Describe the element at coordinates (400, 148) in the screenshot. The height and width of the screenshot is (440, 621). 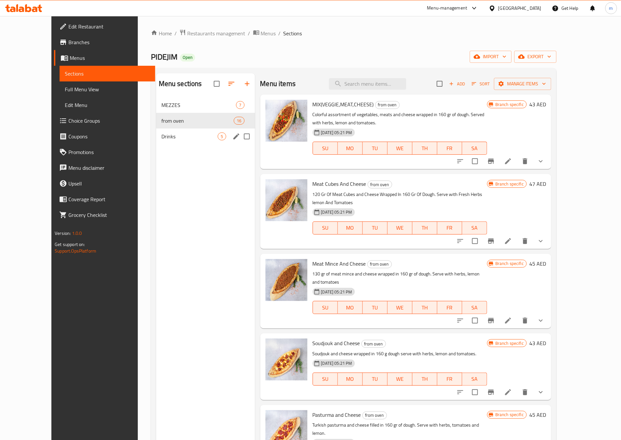
I see `button: WE` at that location.